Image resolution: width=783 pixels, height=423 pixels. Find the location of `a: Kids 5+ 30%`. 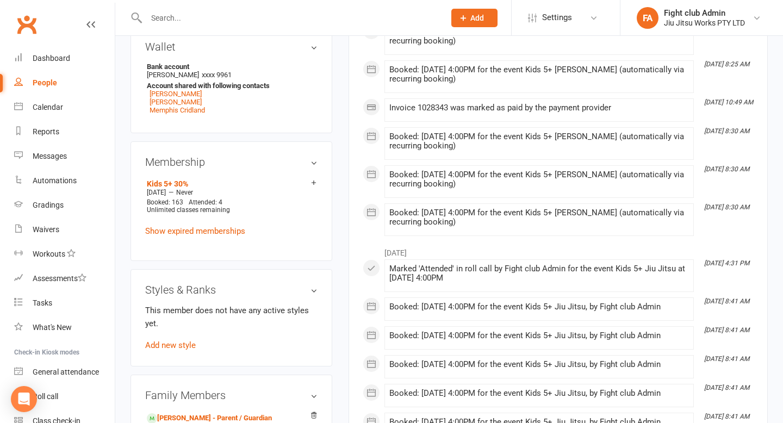

a: Kids 5+ 30% is located at coordinates (167, 184).